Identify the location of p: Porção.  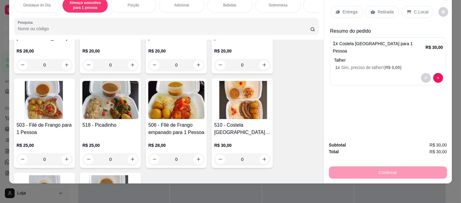
(133, 5).